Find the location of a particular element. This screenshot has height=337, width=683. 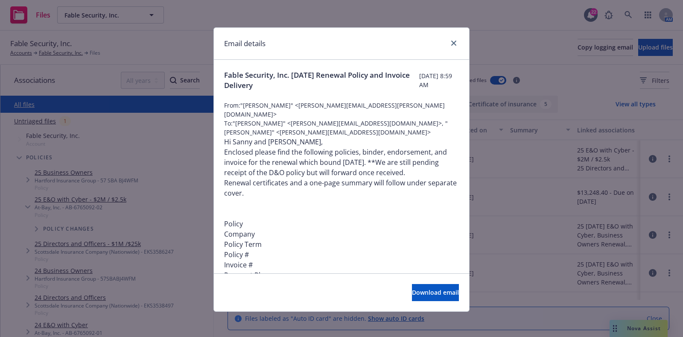

p: Payment Plan is located at coordinates (341, 275).